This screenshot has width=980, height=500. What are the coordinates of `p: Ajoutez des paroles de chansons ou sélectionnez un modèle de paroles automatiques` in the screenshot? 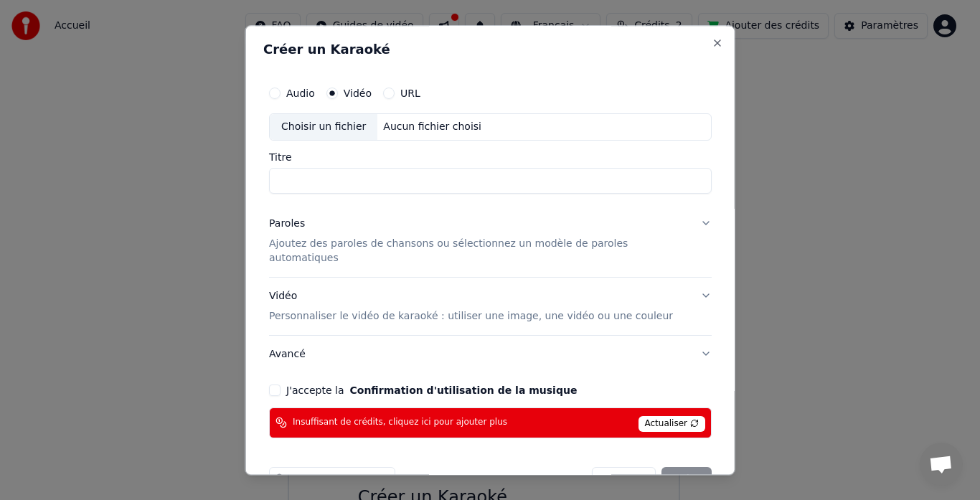 It's located at (478, 250).